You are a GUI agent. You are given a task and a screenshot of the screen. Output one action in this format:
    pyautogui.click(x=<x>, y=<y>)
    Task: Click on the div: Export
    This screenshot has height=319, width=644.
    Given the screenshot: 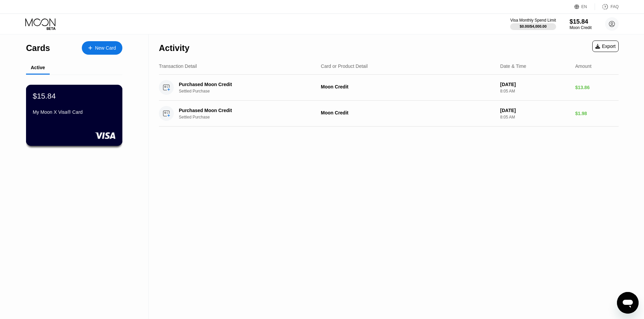 What is the action you would take?
    pyautogui.click(x=605, y=46)
    